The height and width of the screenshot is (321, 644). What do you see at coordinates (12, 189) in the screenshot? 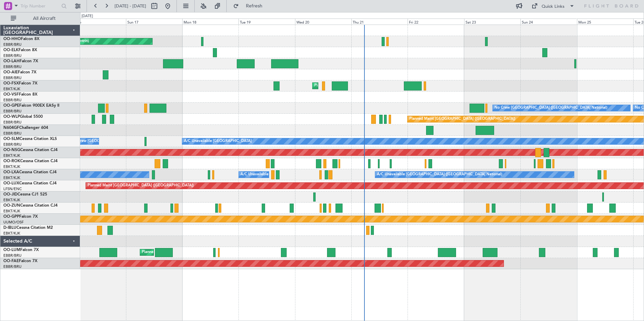
I see `a: LFSN/ENC` at bounding box center [12, 189].